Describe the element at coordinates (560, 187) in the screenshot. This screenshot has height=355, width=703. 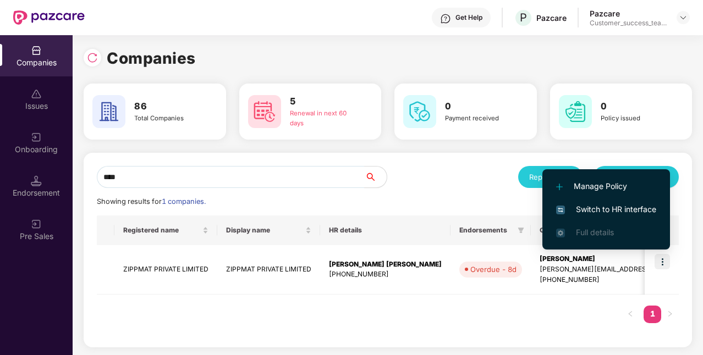
I see `img: svg+xml;base64,PHN2ZyB4bWxucz0iaHR0cDovL3d3dy53My5vcmcvMjAwMC9zdmciIHdpZHRoPSIxMi4yMDEiIGhlaWdodD...` at that location.